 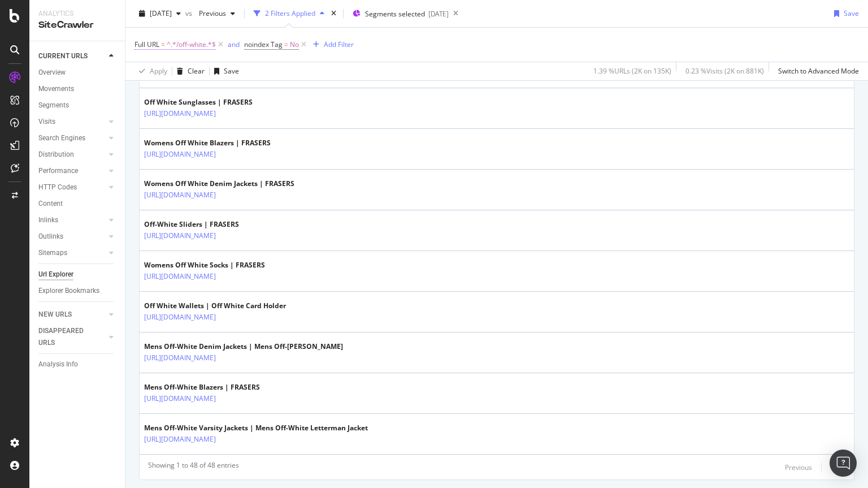 I want to click on div: SiteCrawler, so click(x=77, y=25).